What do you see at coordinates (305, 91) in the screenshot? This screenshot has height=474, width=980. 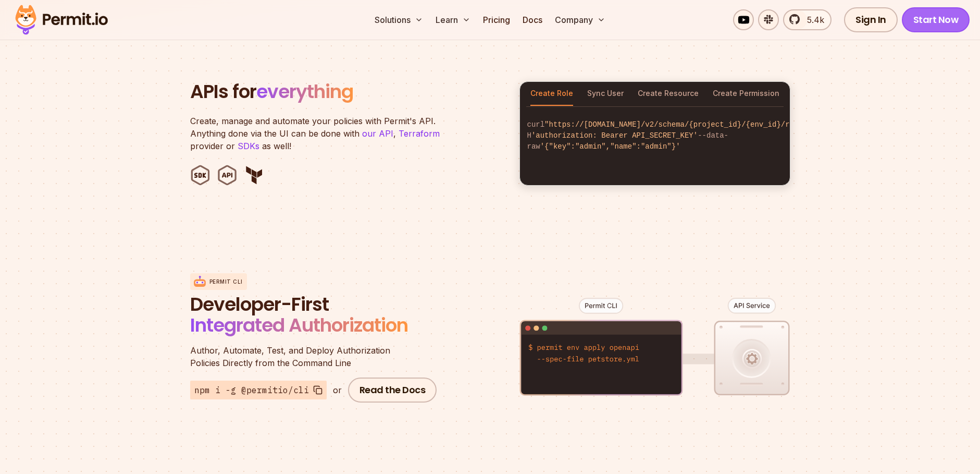 I see `span: everything` at bounding box center [305, 91].